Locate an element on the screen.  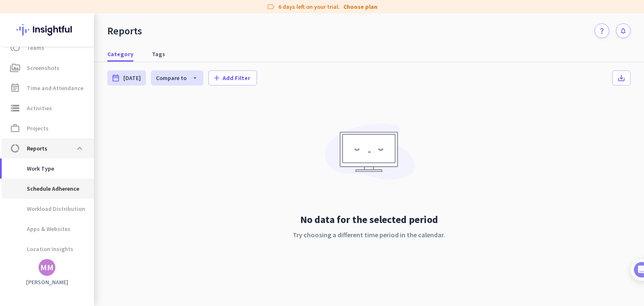
a: Schedule Adherence is located at coordinates (48, 188).